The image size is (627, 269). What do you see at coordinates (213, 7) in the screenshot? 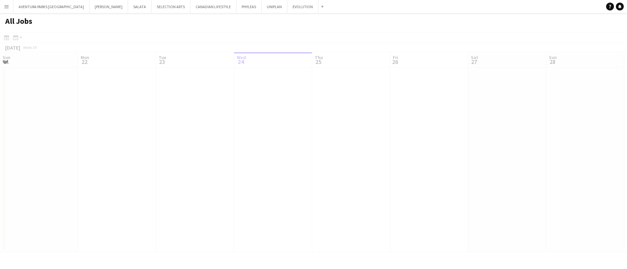
I see `button: CANADIAN LIFESTYLE` at bounding box center [213, 7].